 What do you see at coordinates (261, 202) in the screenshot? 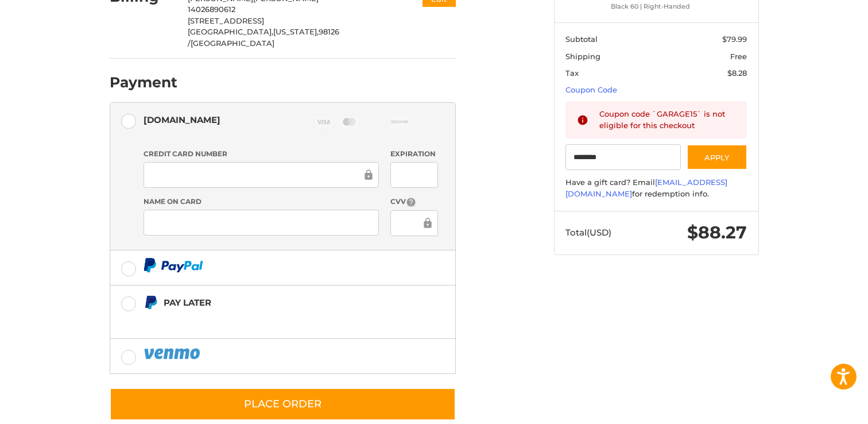
I see `label: Name on Card` at bounding box center [261, 202].